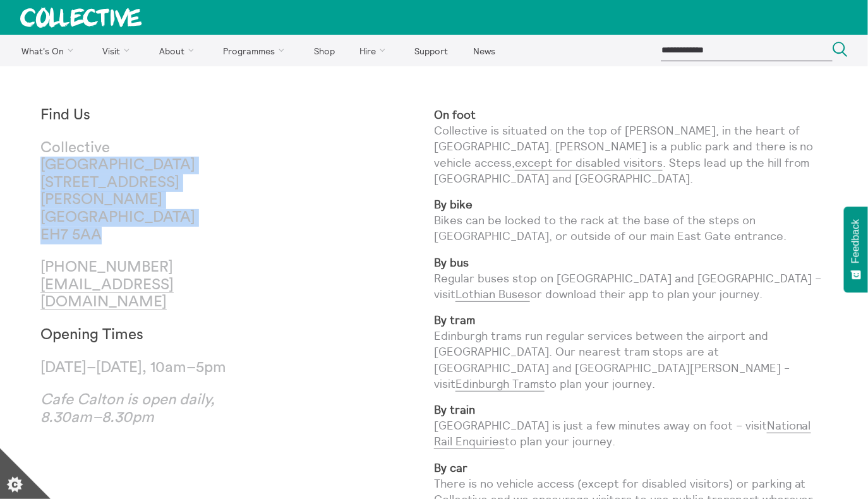 This screenshot has width=868, height=499. What do you see at coordinates (92, 334) in the screenshot?
I see `strong: Opening Times` at bounding box center [92, 334].